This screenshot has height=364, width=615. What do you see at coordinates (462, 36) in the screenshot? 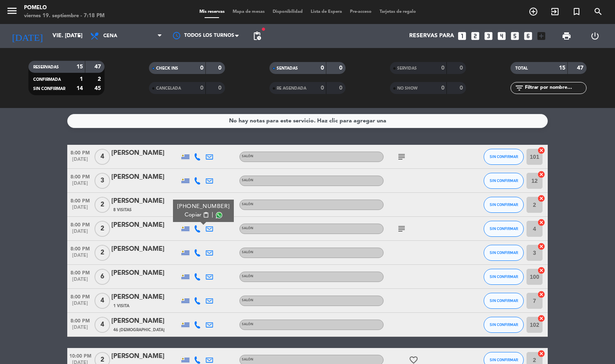
I see `i: looks_one` at bounding box center [462, 36].